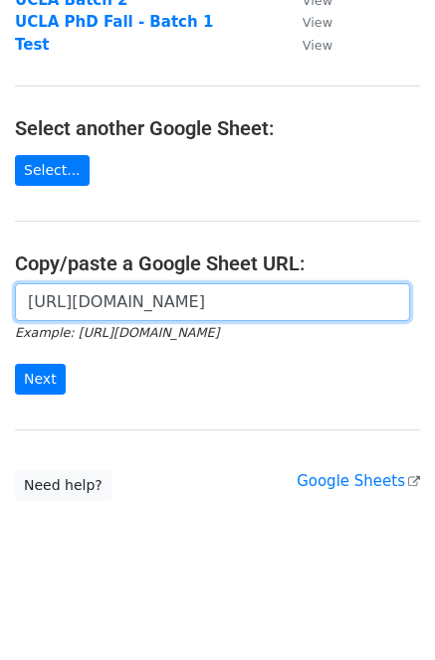  Describe the element at coordinates (212, 302) in the screenshot. I see `input: Paste your Google Sheet URL here` at that location.